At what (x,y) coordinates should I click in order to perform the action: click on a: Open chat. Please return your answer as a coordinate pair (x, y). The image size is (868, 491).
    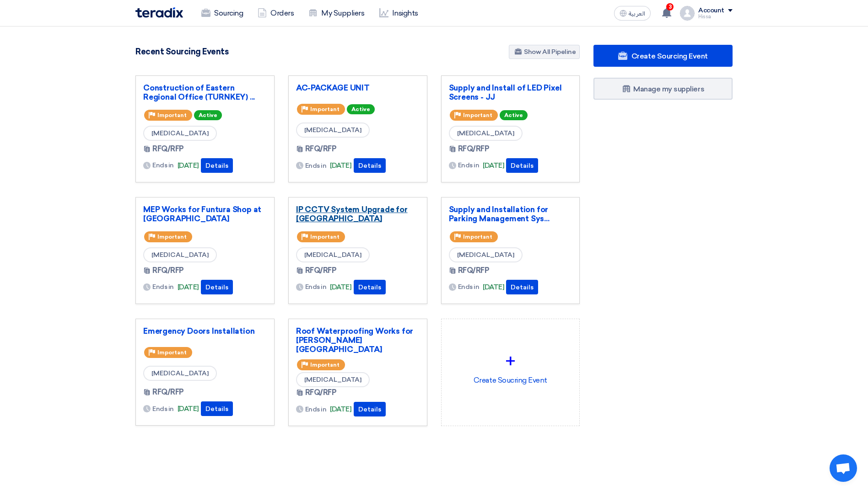
    Looking at the image, I should click on (843, 468).